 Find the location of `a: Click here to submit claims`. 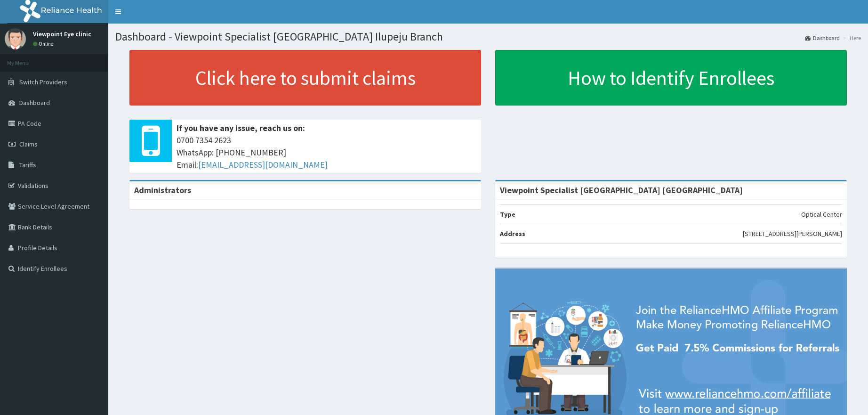

a: Click here to submit claims is located at coordinates (305, 77).